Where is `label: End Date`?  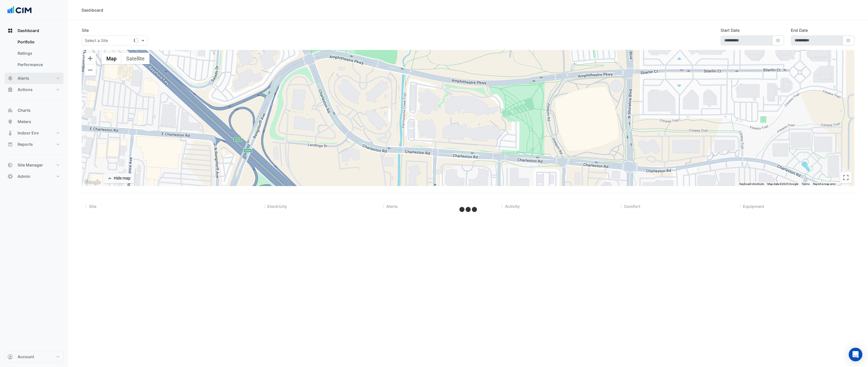
label: End Date is located at coordinates (799, 30).